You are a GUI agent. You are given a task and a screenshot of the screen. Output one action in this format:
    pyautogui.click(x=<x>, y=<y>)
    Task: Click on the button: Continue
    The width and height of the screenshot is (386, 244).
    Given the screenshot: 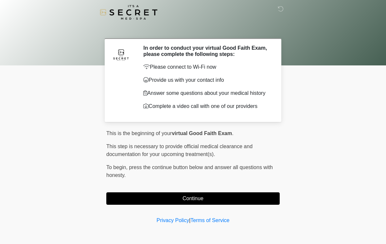 What is the action you would take?
    pyautogui.click(x=193, y=199)
    